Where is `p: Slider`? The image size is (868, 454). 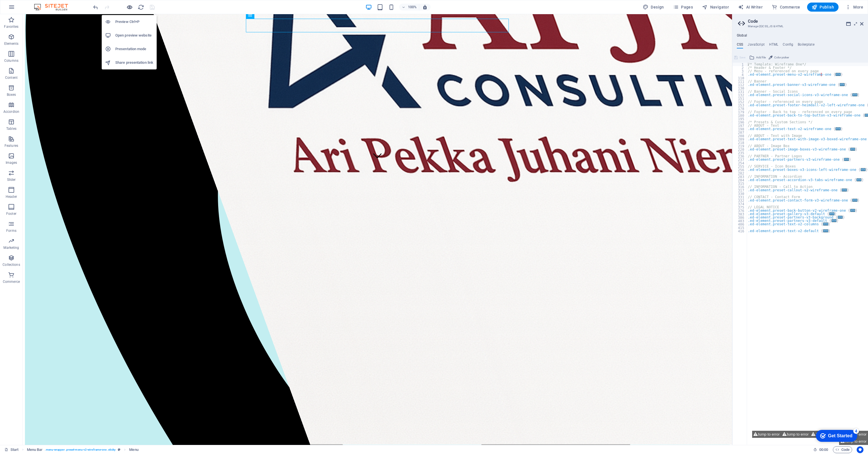
p: Slider is located at coordinates (11, 180).